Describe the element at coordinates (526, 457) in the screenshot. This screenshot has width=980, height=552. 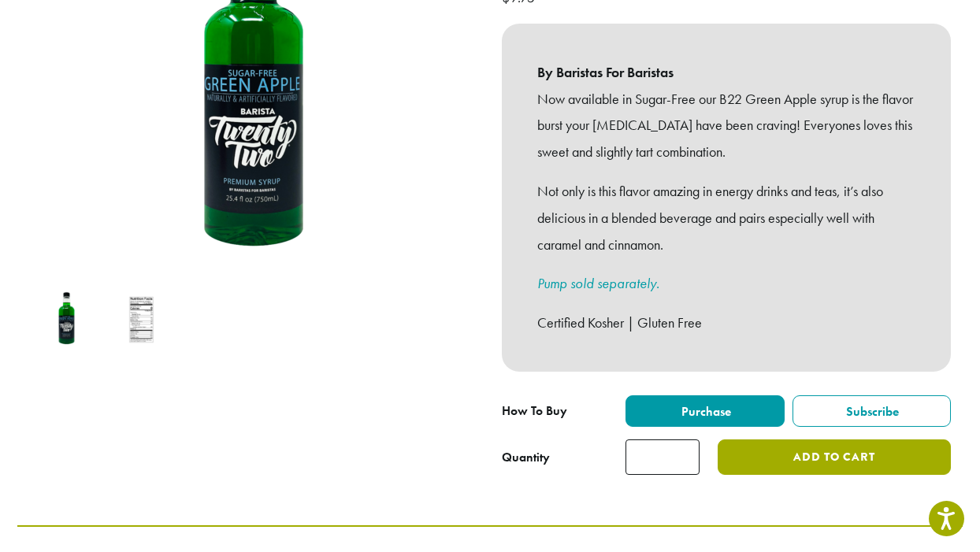
I see `div: Quantity` at that location.